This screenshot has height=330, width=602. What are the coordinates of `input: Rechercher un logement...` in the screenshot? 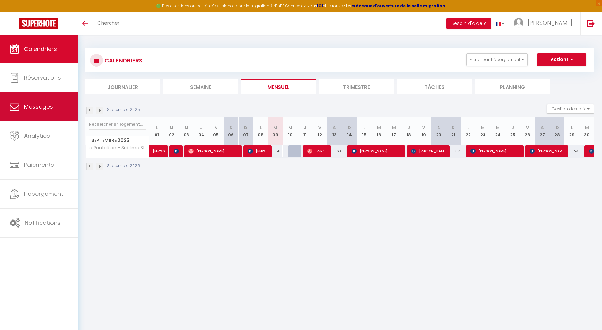 It's located at (117, 125).